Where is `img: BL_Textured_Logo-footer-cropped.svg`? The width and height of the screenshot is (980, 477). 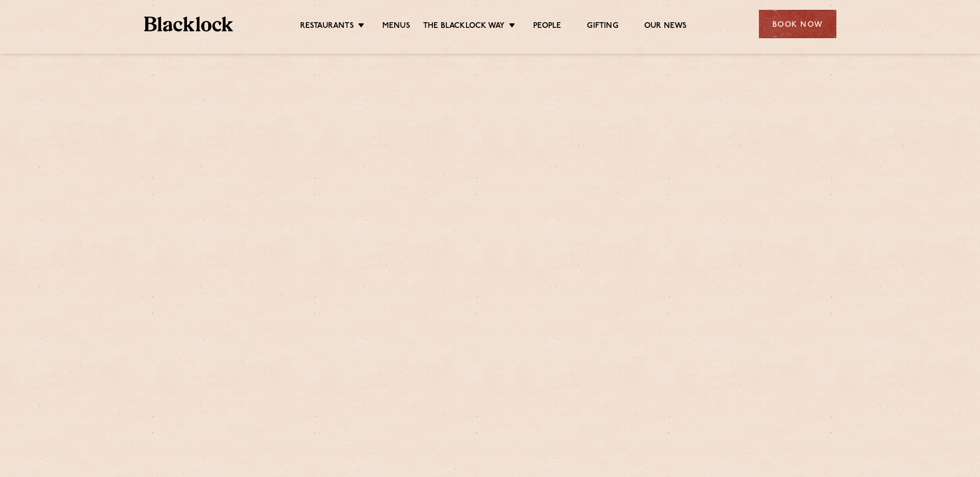 img: BL_Textured_Logo-footer-cropped.svg is located at coordinates (188, 24).